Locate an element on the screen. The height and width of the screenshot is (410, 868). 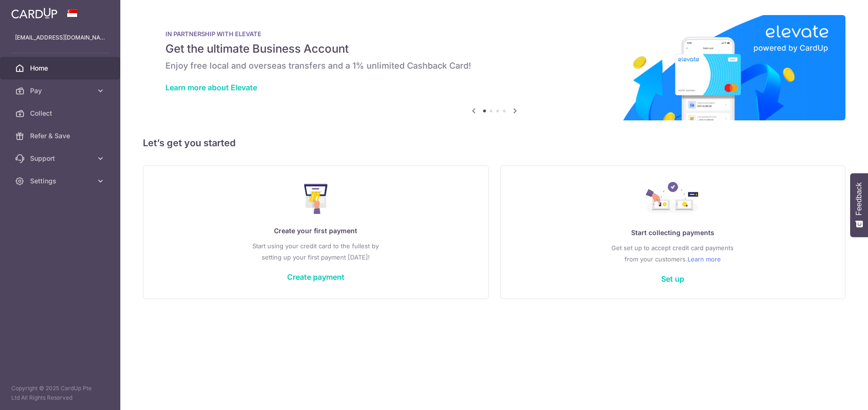
p: Create your first payment is located at coordinates (316, 231).